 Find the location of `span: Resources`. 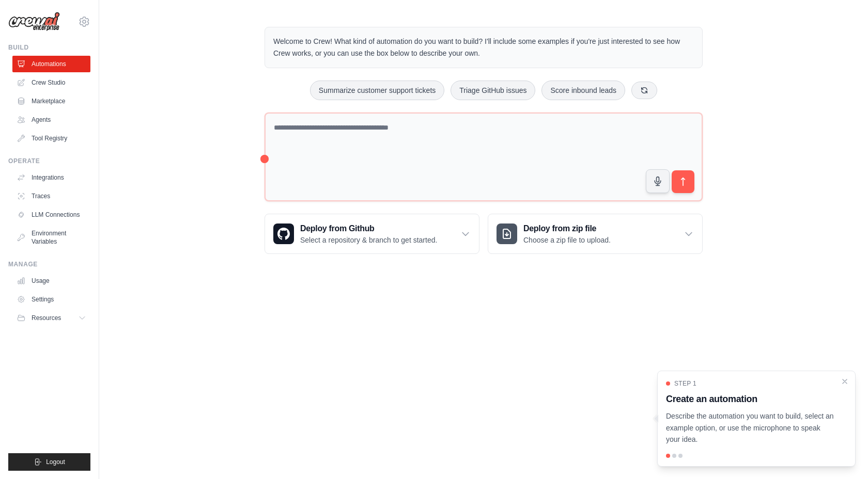

span: Resources is located at coordinates (46, 318).